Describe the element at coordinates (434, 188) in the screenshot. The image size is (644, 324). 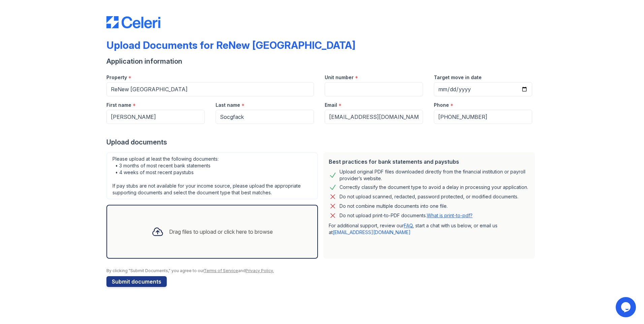
I see `div: Correctly classify the document type to avoid a delay in processing your application.` at that location.